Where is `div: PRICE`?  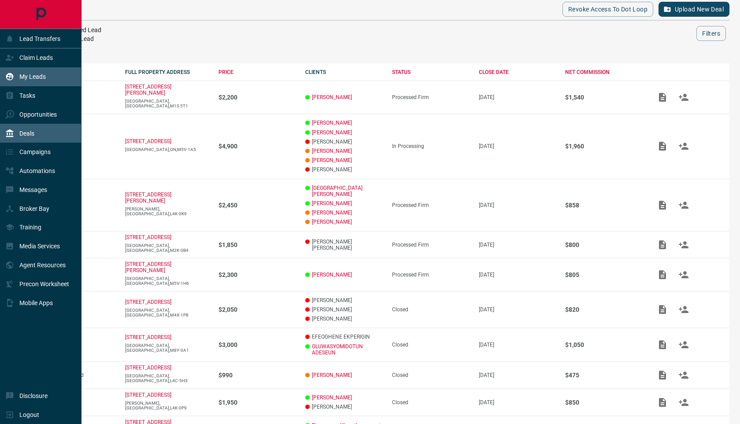
div: PRICE is located at coordinates (257, 72).